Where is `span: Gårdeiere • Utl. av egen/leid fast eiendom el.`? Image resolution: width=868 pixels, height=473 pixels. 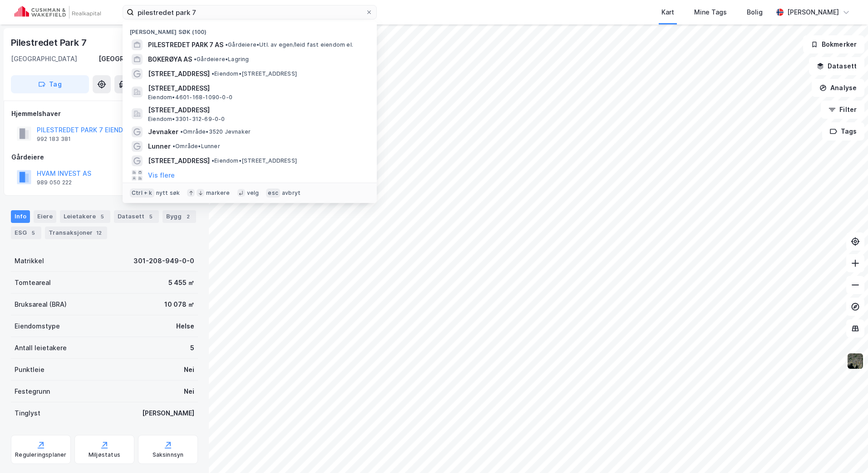
span: Gårdeiere • Utl. av egen/leid fast eiendom el. is located at coordinates (289, 45).